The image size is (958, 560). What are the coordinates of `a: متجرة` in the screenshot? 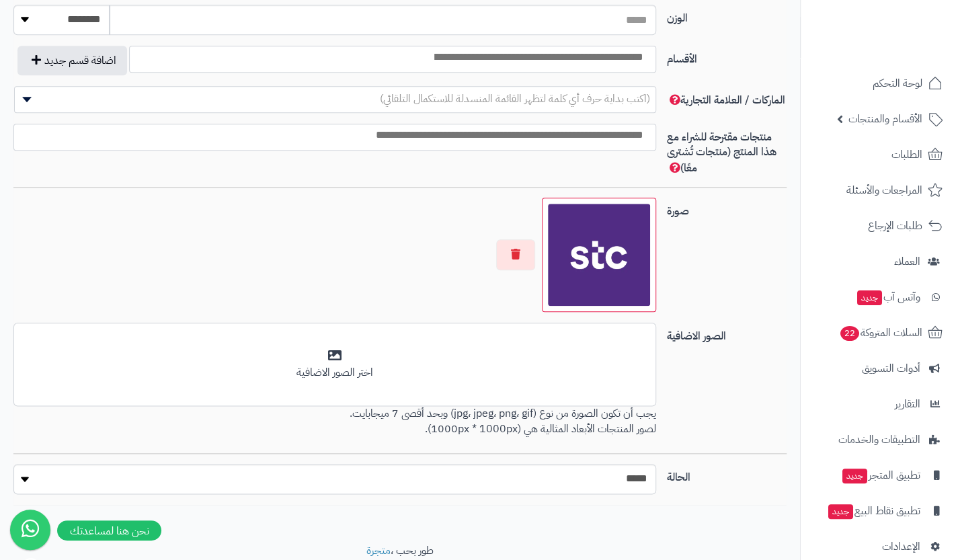 It's located at (378, 550).